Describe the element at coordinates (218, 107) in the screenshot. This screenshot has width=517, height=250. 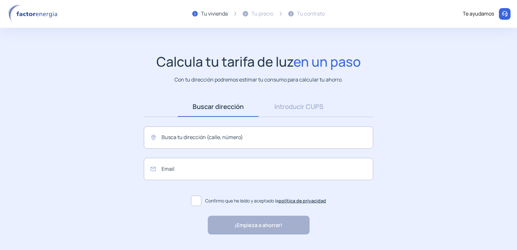
I see `a: Buscar dirección` at that location.